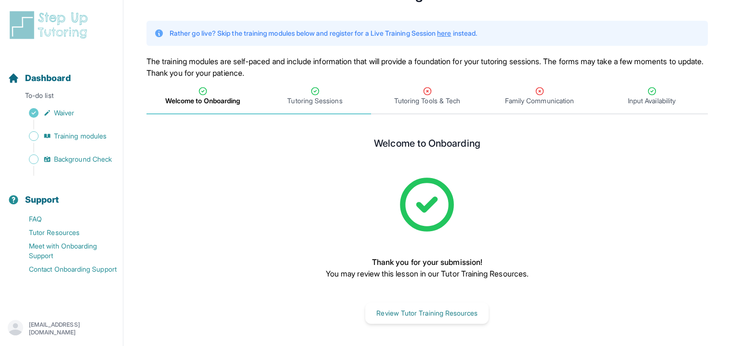 The image size is (731, 346). Describe the element at coordinates (427, 101) in the screenshot. I see `span: Tutoring Tools & Tech` at that location.